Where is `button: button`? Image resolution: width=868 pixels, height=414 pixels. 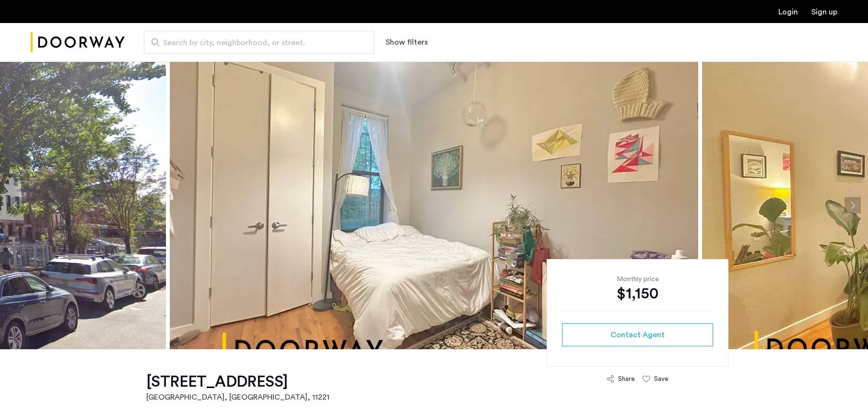 button: button is located at coordinates (637, 335).